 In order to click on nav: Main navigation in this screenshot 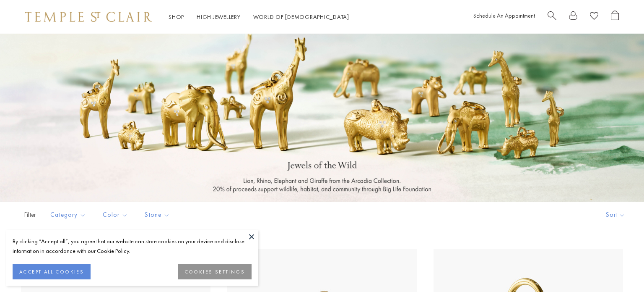, I will do `click(259, 17)`.